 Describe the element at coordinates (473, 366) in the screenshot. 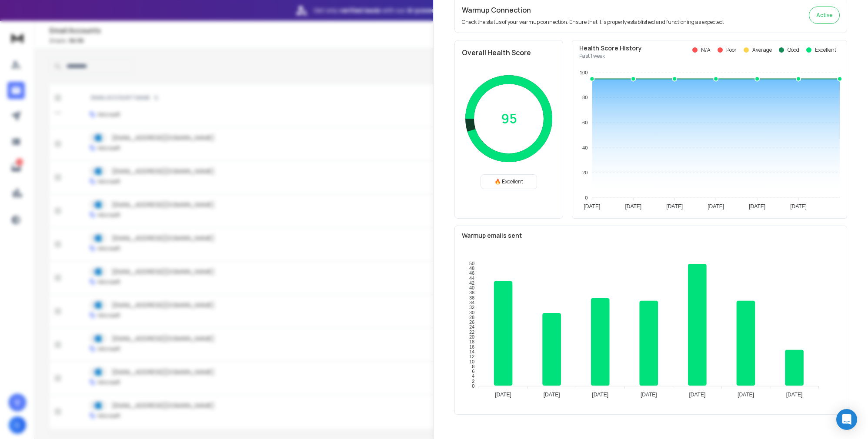

I see `tspan: 8` at that location.